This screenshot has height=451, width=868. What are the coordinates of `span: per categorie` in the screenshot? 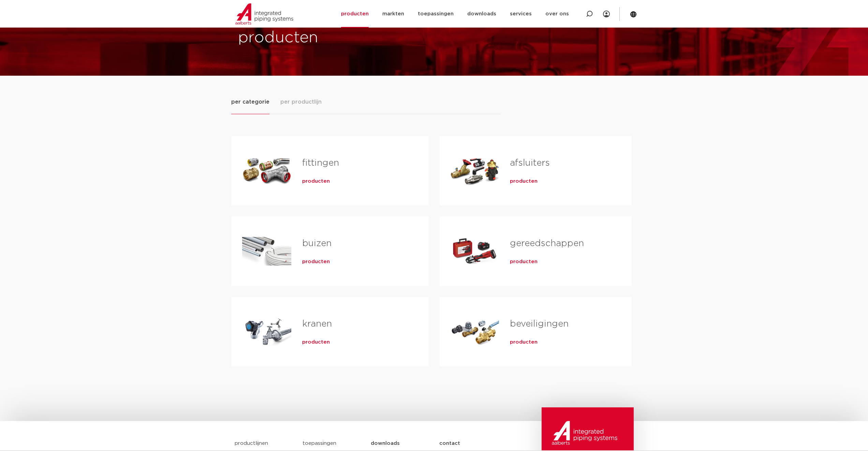 It's located at (250, 102).